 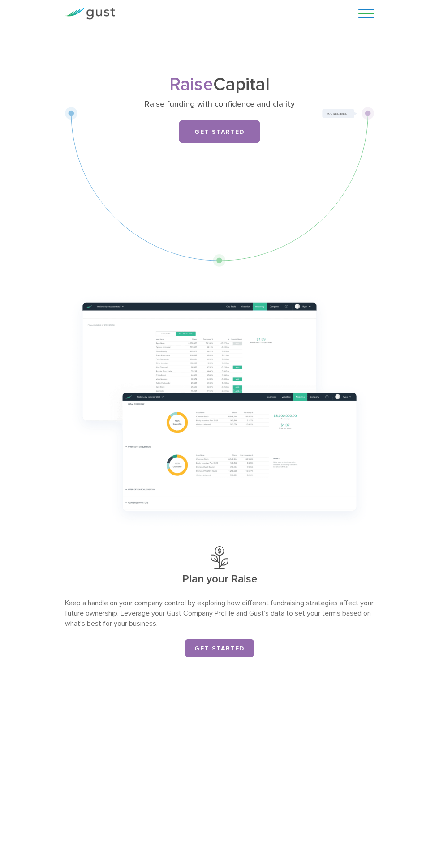 I want to click on img: Plan Your Raise, so click(x=219, y=557).